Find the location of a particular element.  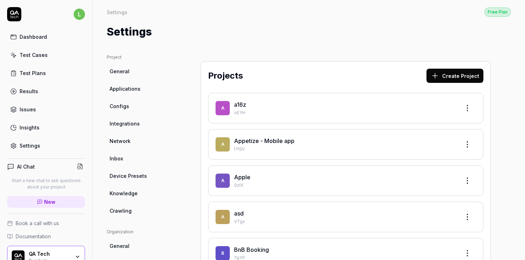

a: Settings is located at coordinates (46, 145).